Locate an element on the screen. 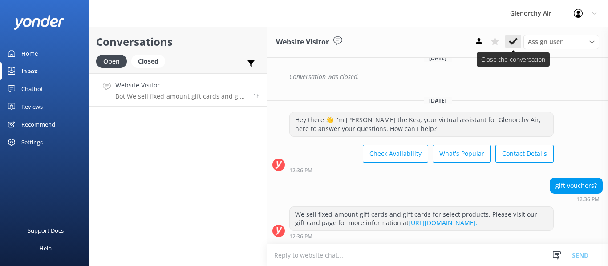  div: Assign User is located at coordinates (561, 42).